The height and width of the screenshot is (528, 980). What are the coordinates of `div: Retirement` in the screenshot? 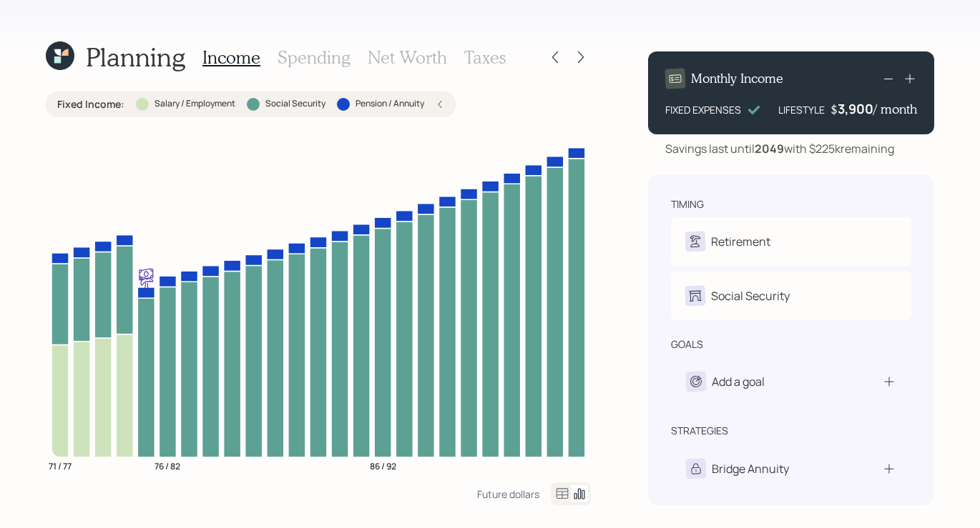 It's located at (740, 242).